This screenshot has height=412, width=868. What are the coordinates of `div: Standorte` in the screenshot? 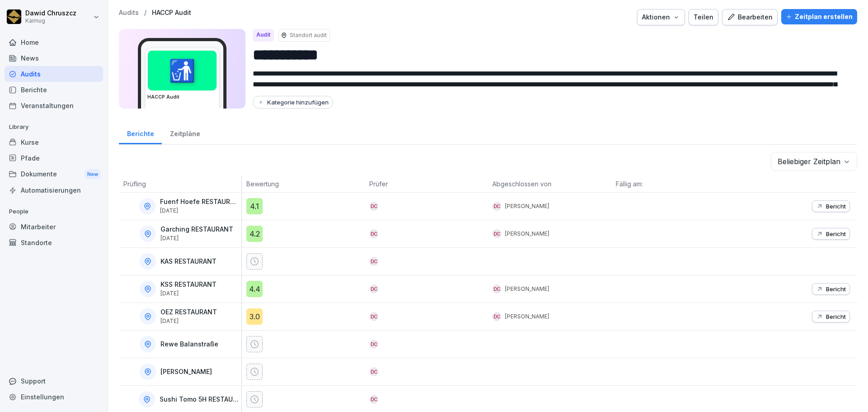 It's located at (54, 243).